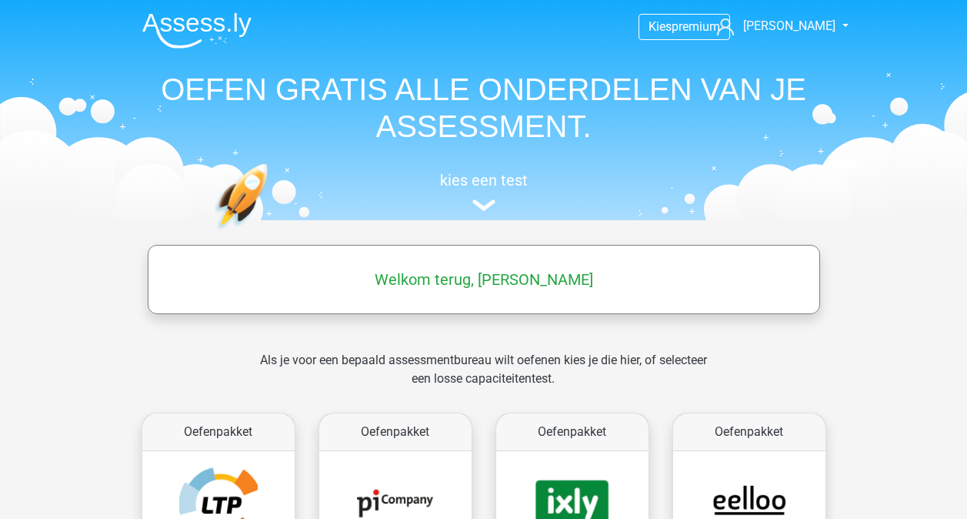 This screenshot has width=967, height=519. I want to click on h5: kies een test, so click(484, 180).